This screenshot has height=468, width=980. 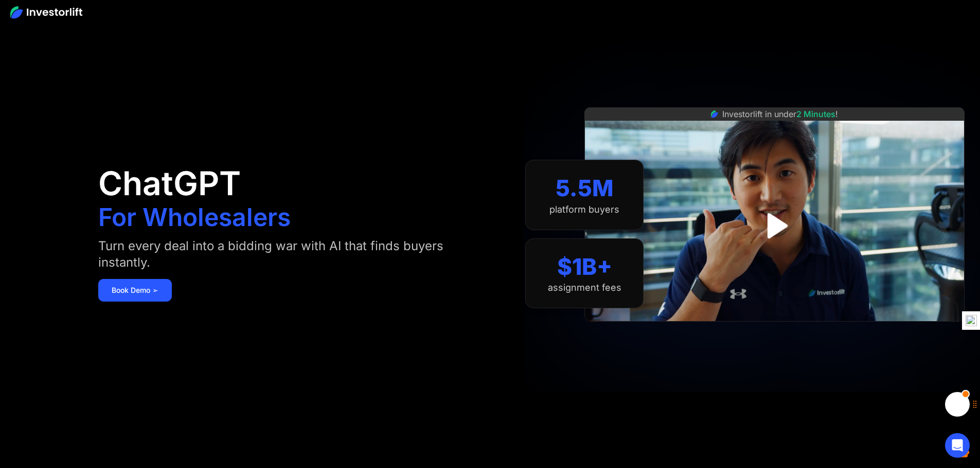 I want to click on div: Turn every deal into a bidding war with AI that finds buyers instantly., so click(x=283, y=254).